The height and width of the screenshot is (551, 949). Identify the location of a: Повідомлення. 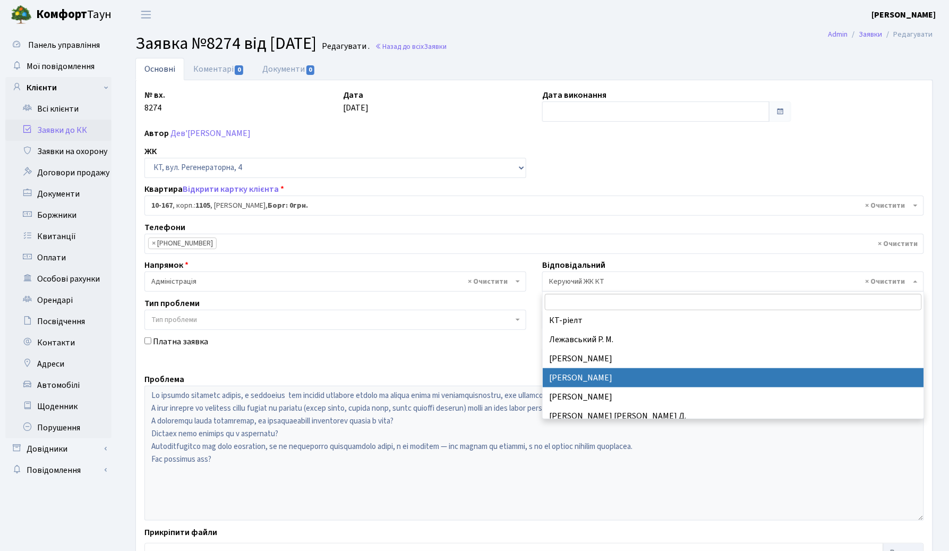
(58, 470).